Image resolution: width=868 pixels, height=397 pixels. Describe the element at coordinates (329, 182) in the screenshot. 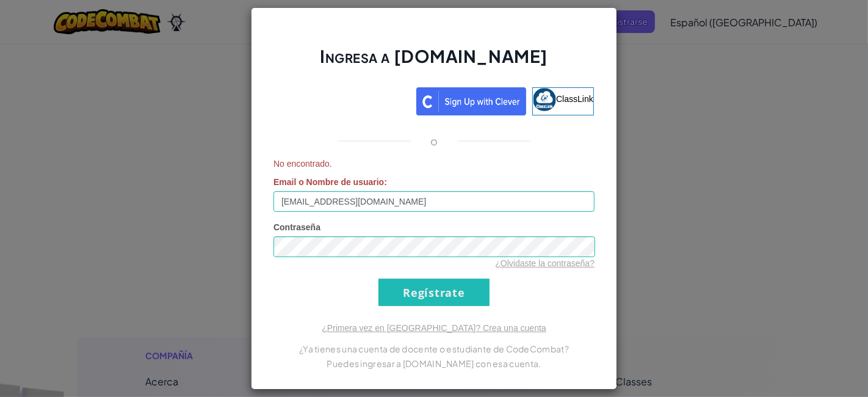

I see `span: Email o Nombre de usuario` at that location.